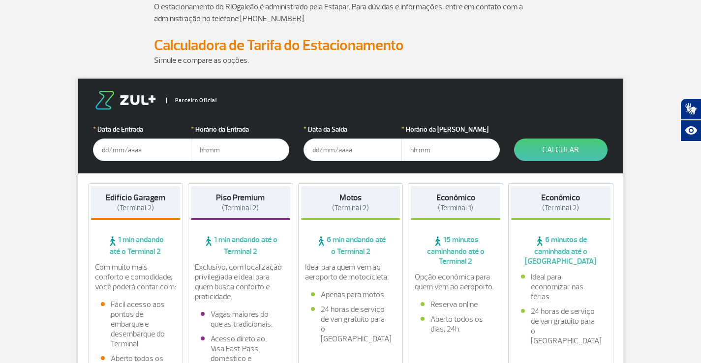 The height and width of the screenshot is (363, 701). Describe the element at coordinates (136, 277) in the screenshot. I see `p: Com muito mais conforto e comodidade, você poderá contar com:` at that location.